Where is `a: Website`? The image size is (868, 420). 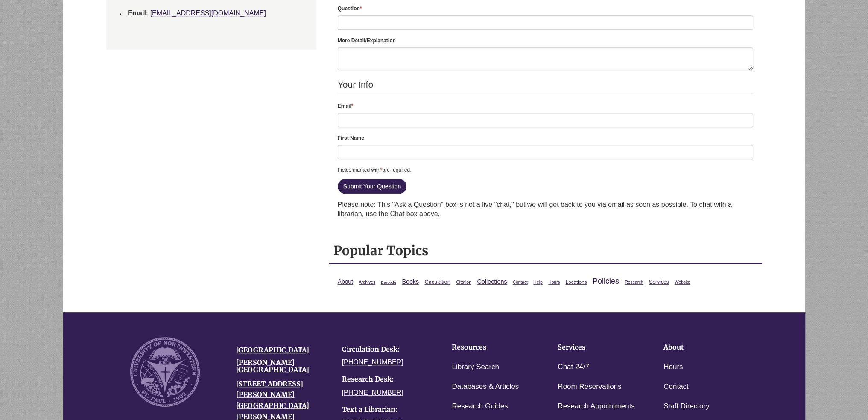
a: Website is located at coordinates (683, 282).